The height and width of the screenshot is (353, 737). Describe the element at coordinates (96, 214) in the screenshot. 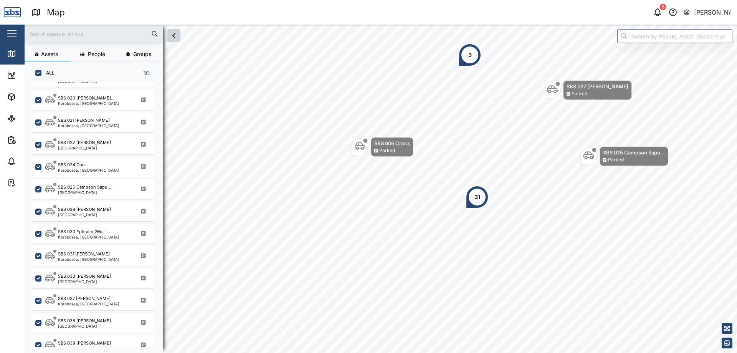

I see `div: grid` at that location.